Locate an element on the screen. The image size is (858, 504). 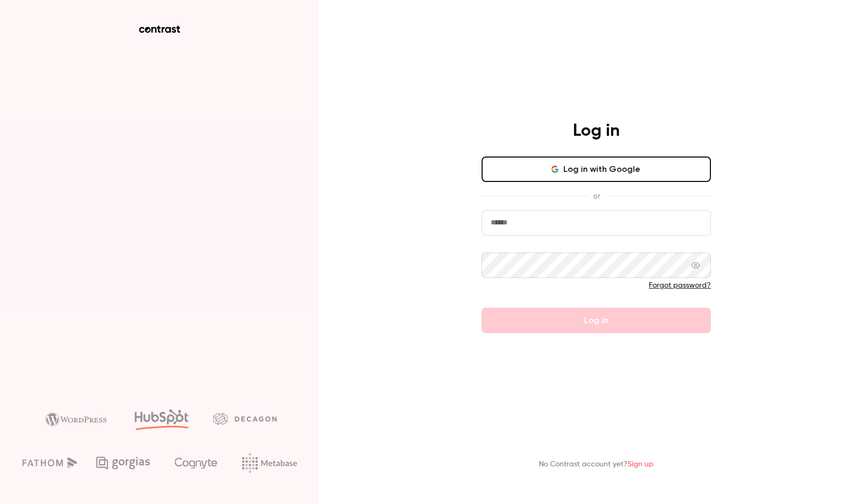
a: Forgot password? is located at coordinates (680, 285).